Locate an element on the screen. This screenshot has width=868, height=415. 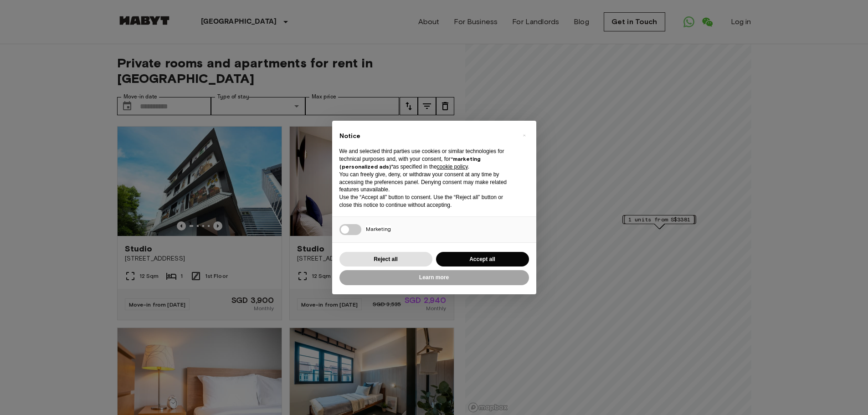
button: Reject all is located at coordinates (386, 259).